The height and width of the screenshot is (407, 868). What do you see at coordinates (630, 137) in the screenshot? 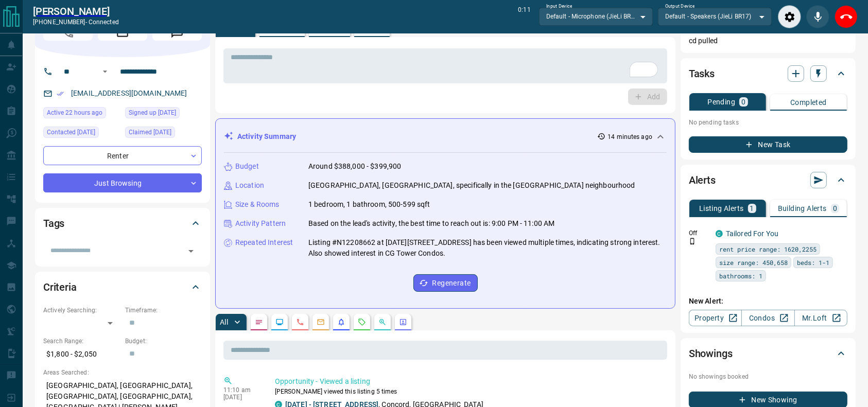
I see `p: 14 minutes ago` at bounding box center [630, 137].